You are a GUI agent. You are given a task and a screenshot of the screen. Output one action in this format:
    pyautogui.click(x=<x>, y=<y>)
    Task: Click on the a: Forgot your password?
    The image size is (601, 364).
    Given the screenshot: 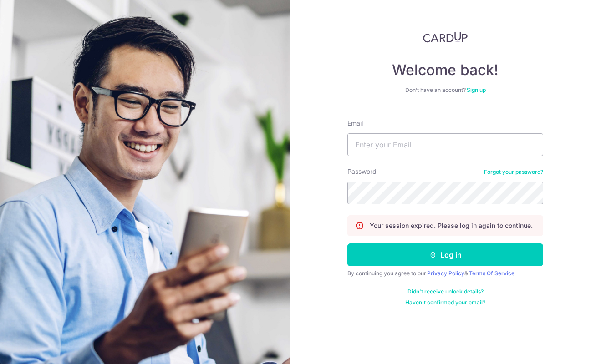 What is the action you would take?
    pyautogui.click(x=514, y=172)
    